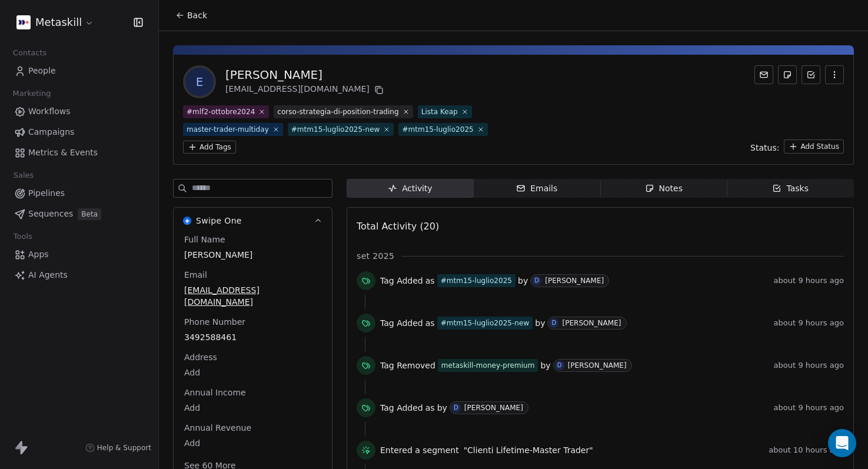 This screenshot has width=868, height=469. What do you see at coordinates (29, 53) in the screenshot?
I see `span: Contacts` at bounding box center [29, 53].